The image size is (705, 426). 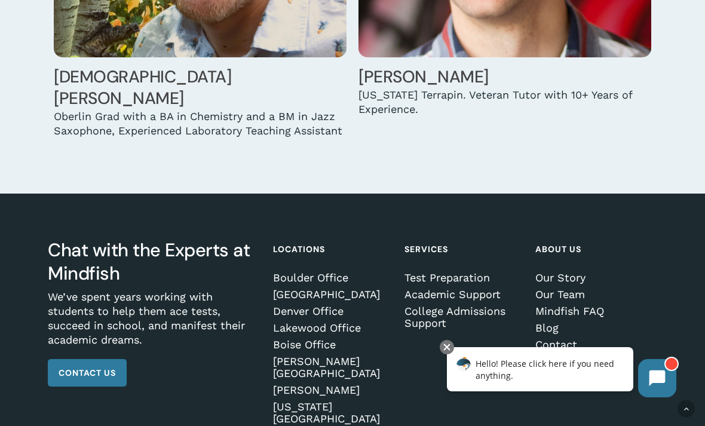 I want to click on h4: Locations, so click(x=332, y=249).